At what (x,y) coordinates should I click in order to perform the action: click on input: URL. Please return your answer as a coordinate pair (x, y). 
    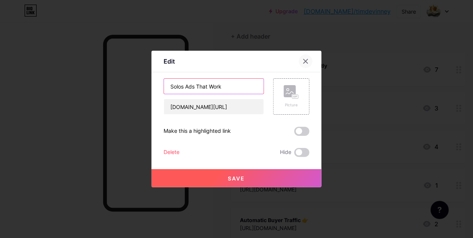
    Looking at the image, I should click on (214, 106).